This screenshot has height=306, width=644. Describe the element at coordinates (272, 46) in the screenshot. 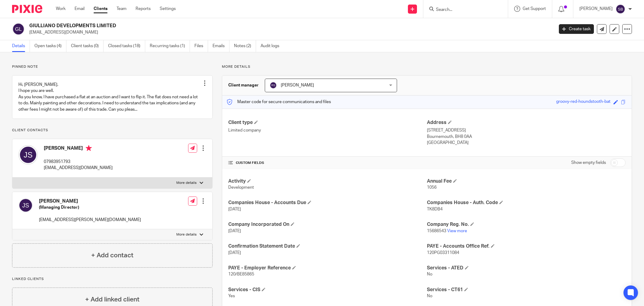

I see `a: Audit logs` at that location.